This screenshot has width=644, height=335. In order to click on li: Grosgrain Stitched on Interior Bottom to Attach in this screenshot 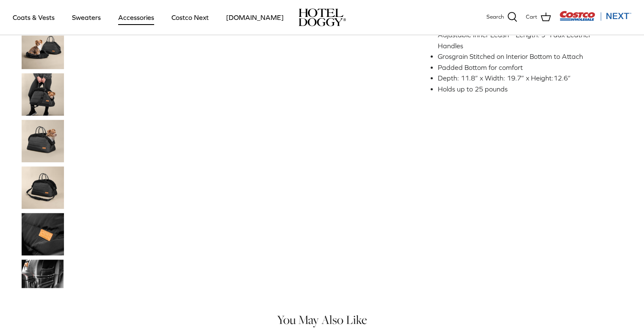, I will do `click(527, 57)`.